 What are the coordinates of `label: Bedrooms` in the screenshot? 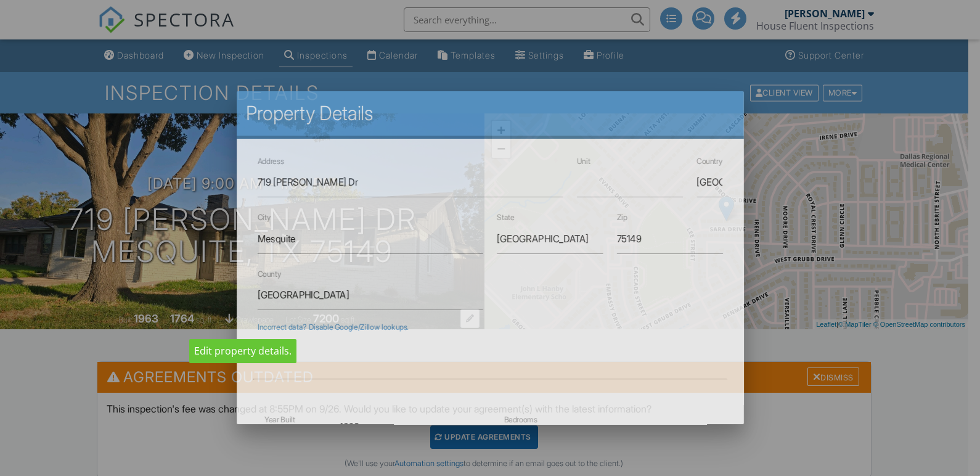 It's located at (521, 419).